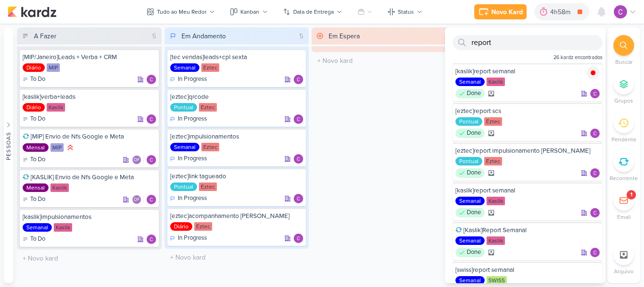  What do you see at coordinates (35, 147) in the screenshot?
I see `div: Mensal` at bounding box center [35, 147].